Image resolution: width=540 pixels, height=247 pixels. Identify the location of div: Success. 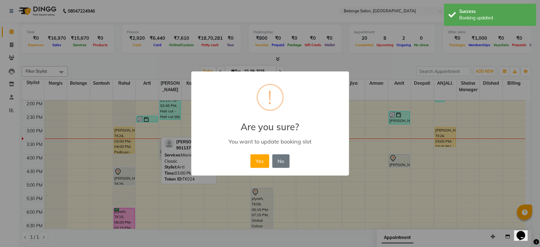
(496, 11).